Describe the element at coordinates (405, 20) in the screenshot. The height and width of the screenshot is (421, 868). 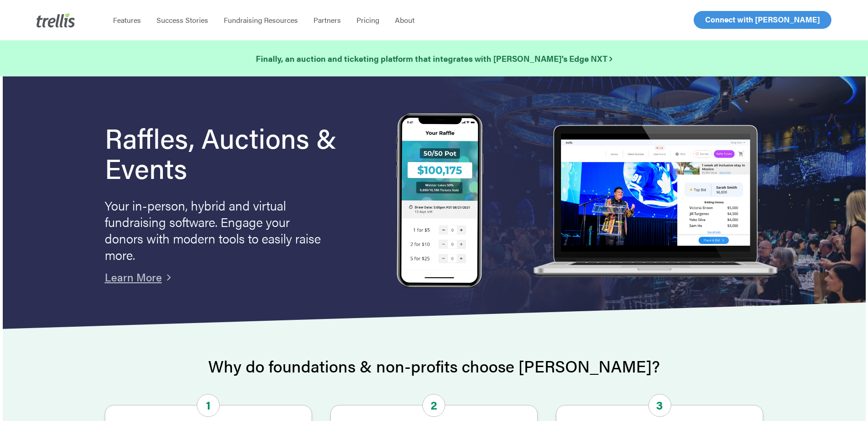
I see `span: About` at that location.